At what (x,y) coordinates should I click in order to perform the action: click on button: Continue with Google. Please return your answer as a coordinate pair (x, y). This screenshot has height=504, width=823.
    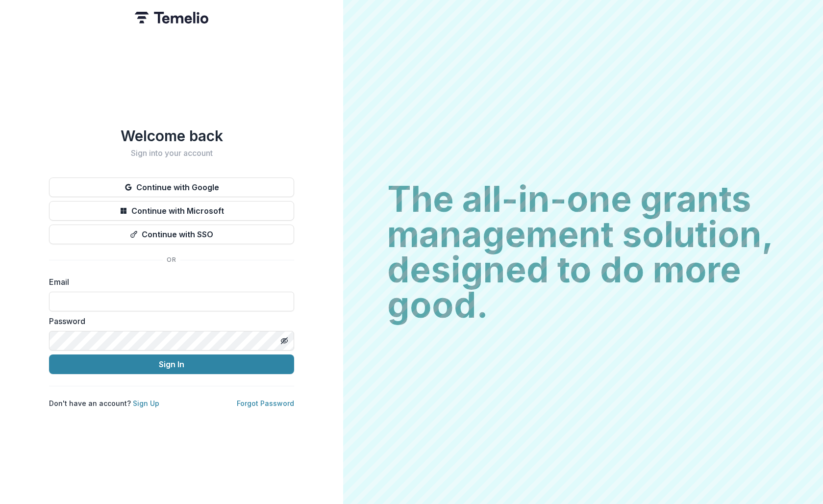
    Looking at the image, I should click on (171, 187).